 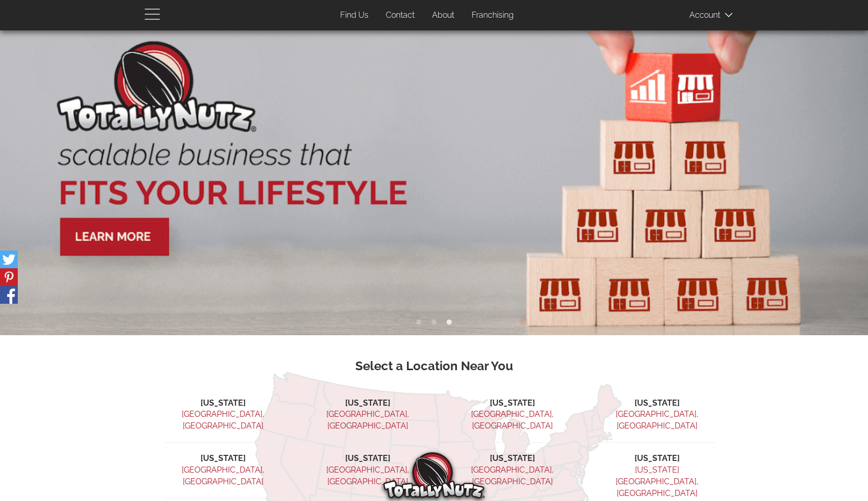 What do you see at coordinates (443, 15) in the screenshot?
I see `a: About` at bounding box center [443, 15].